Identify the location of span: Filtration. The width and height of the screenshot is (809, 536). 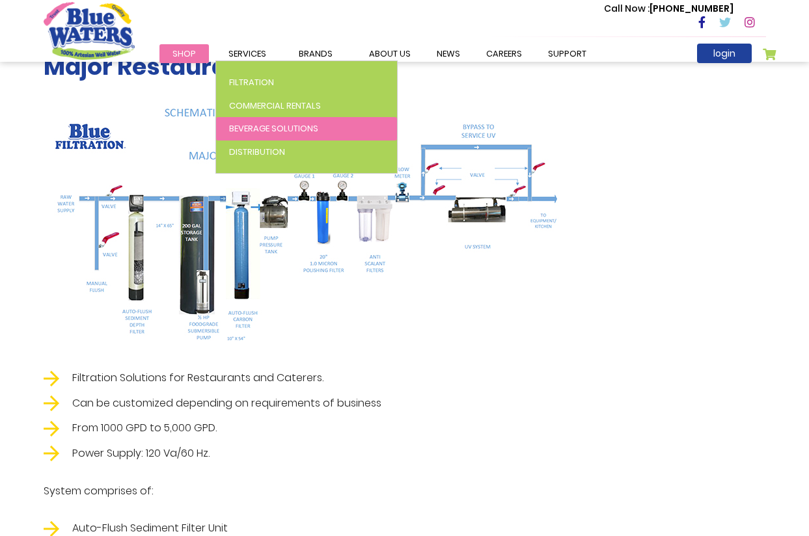
(251, 82).